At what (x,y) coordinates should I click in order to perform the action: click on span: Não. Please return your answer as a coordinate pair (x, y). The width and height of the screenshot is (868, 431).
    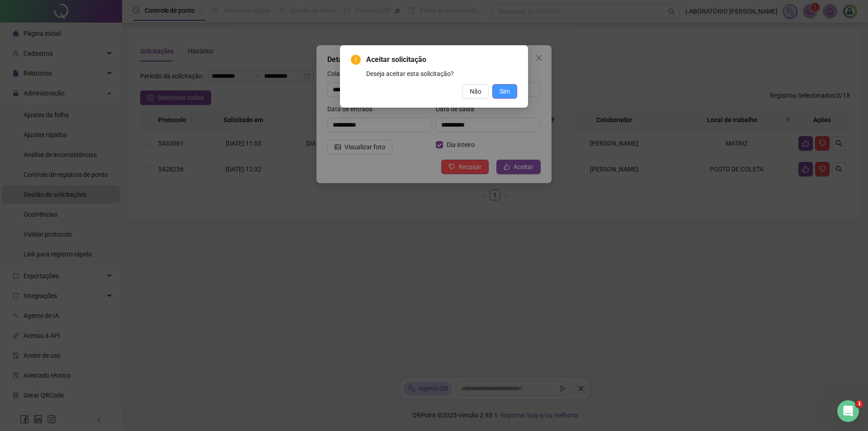
    Looking at the image, I should click on (476, 92).